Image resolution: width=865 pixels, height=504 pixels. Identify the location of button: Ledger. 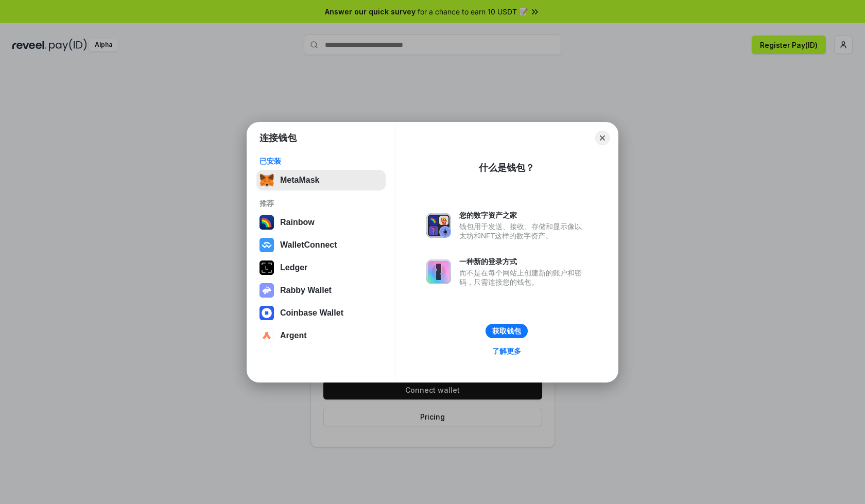
(321, 268).